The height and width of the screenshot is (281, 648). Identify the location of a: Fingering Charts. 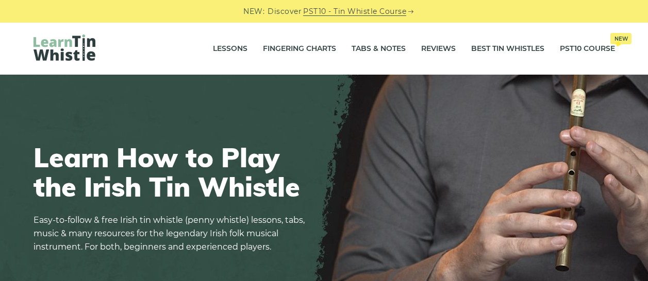
(299, 49).